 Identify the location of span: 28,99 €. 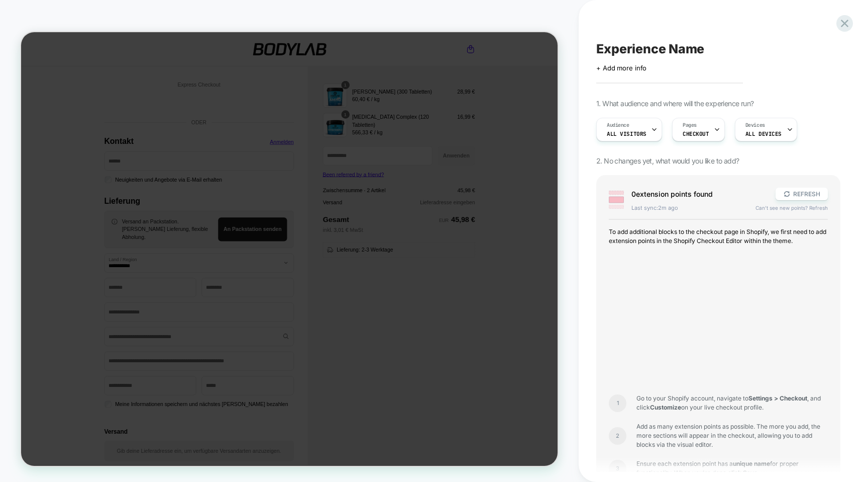
(594, 79).